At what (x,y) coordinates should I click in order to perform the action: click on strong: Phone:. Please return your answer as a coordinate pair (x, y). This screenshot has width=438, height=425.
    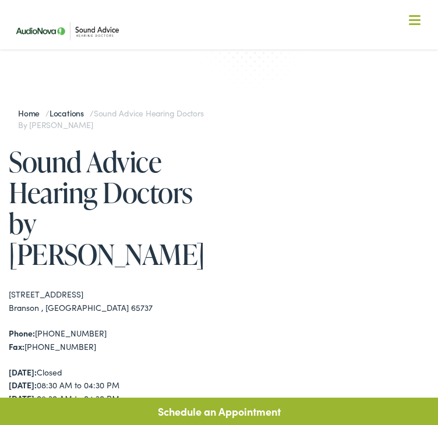
    Looking at the image, I should click on (22, 333).